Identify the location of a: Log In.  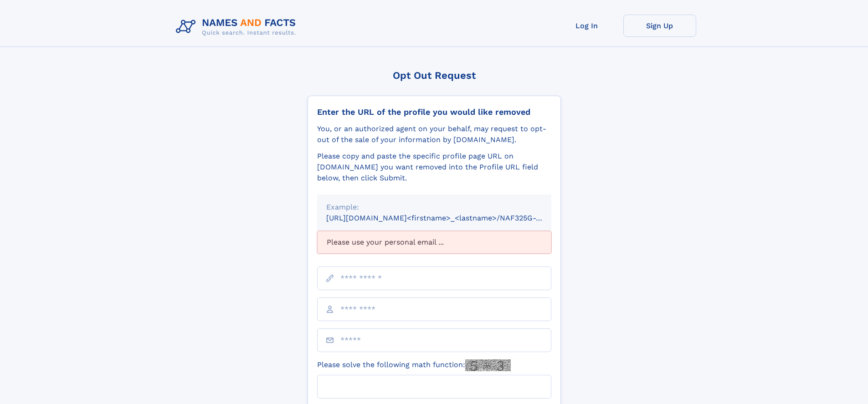
(586, 25).